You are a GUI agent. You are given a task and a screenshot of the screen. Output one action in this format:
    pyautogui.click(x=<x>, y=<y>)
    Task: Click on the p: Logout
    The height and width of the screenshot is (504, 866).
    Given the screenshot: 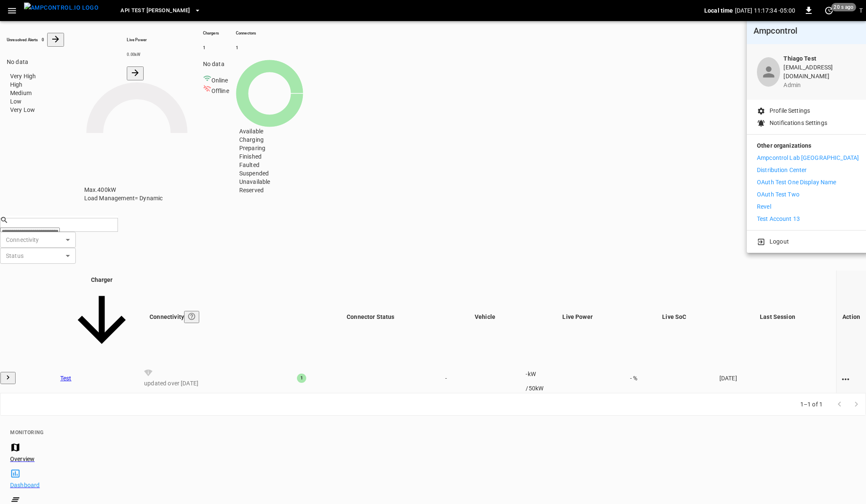 What is the action you would take?
    pyautogui.click(x=780, y=241)
    